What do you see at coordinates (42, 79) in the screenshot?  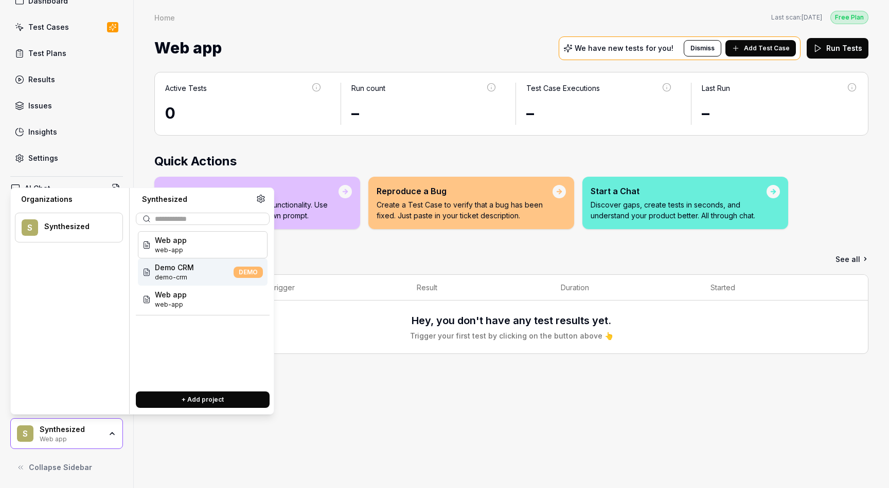 I see `div: Results` at bounding box center [42, 79].